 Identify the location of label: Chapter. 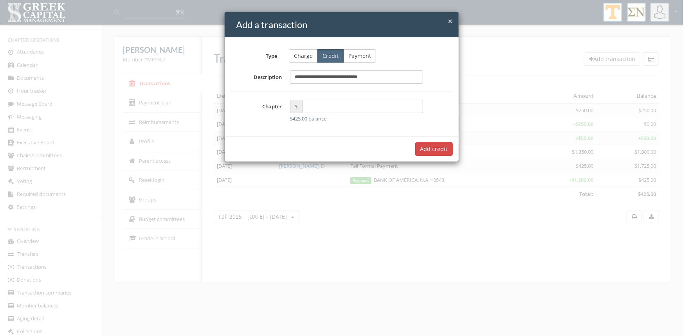
(258, 111).